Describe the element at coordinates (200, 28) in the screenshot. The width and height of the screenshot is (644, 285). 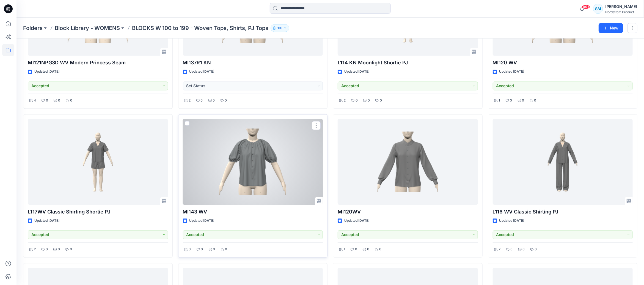
I see `p: BLOCKS W 100 to 199 - Woven Tops, Shirts, PJ Tops` at that location.